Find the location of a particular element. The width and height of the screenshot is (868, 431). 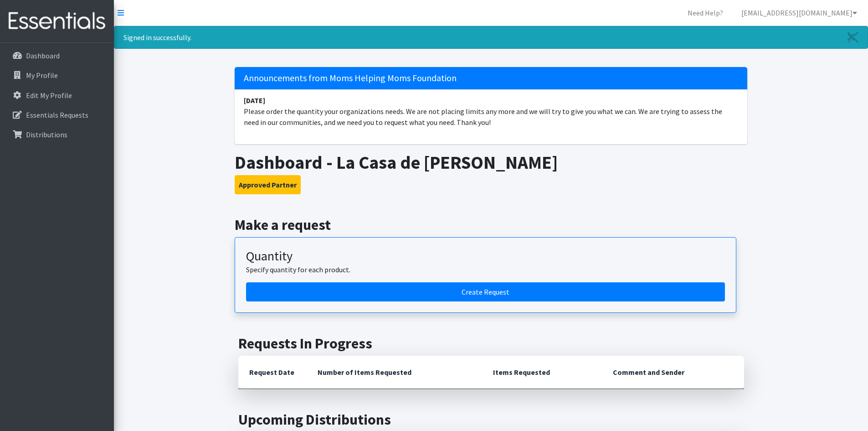

div: Signed in successfully. is located at coordinates (491, 38).